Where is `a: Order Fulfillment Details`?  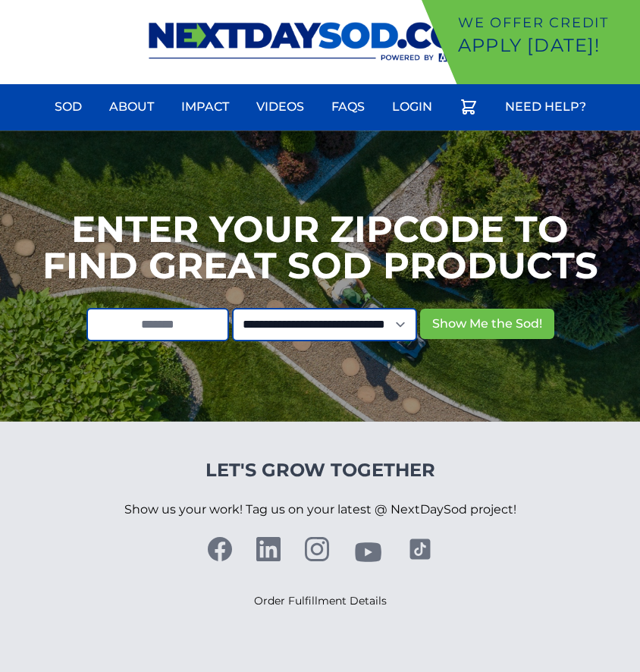 a: Order Fulfillment Details is located at coordinates (320, 601).